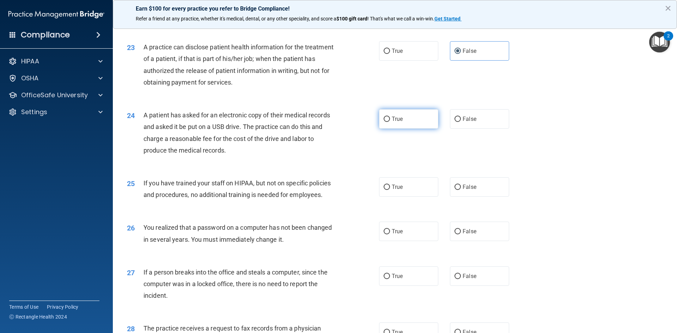 Image resolution: width=677 pixels, height=333 pixels. What do you see at coordinates (131, 228) in the screenshot?
I see `span: 26` at bounding box center [131, 228].